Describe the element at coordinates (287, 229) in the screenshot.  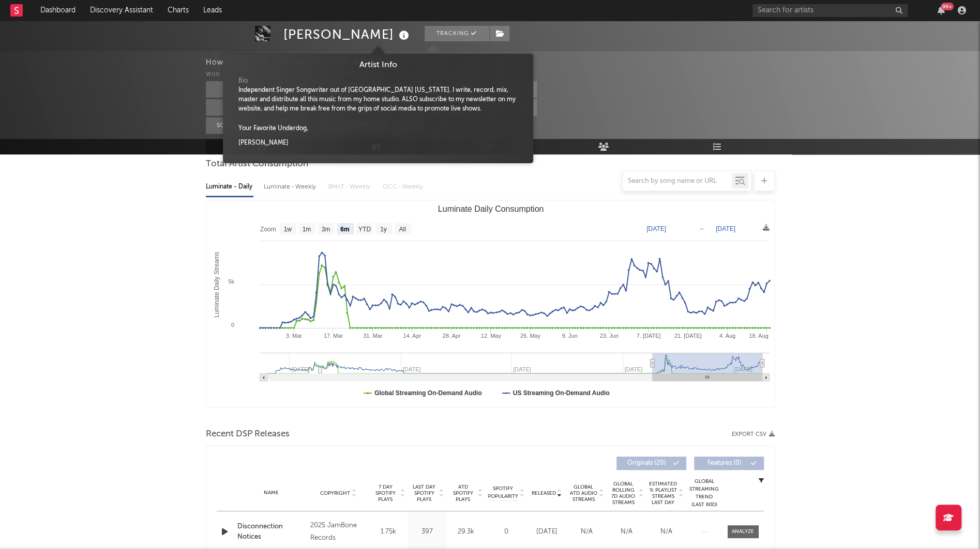
I see `text: 1w` at that location.